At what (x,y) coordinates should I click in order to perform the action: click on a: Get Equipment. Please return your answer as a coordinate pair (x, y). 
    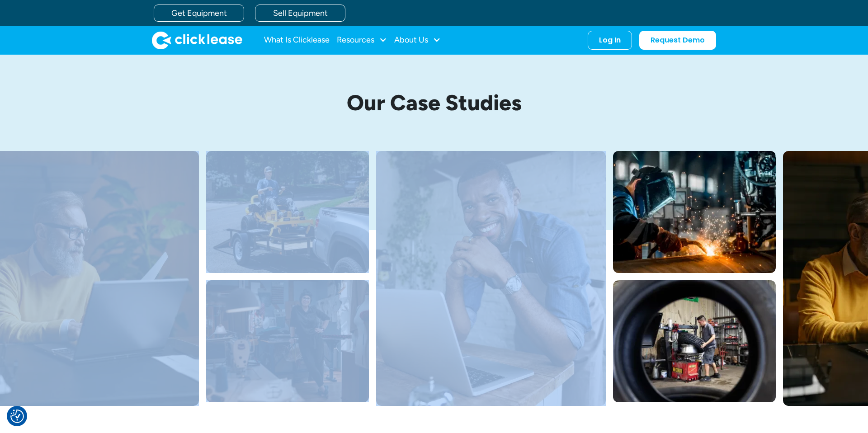
    Looking at the image, I should click on (199, 13).